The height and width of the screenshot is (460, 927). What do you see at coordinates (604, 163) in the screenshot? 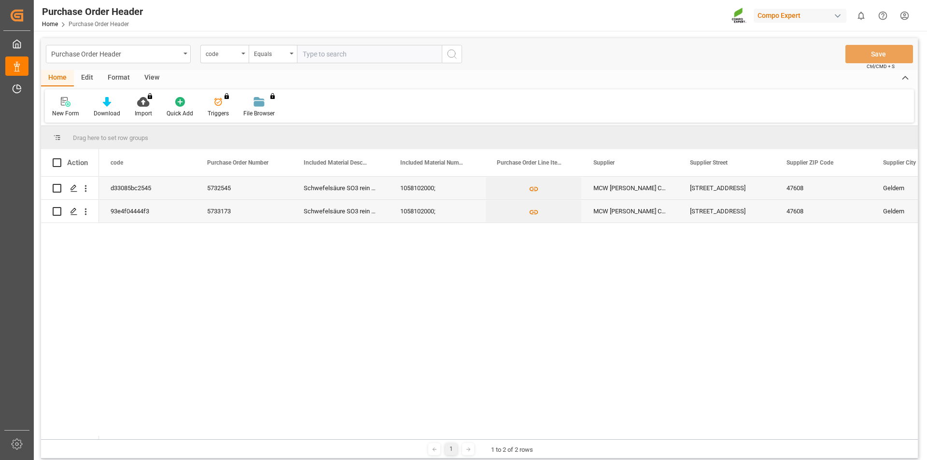
I see `span: Supplier` at bounding box center [604, 163].